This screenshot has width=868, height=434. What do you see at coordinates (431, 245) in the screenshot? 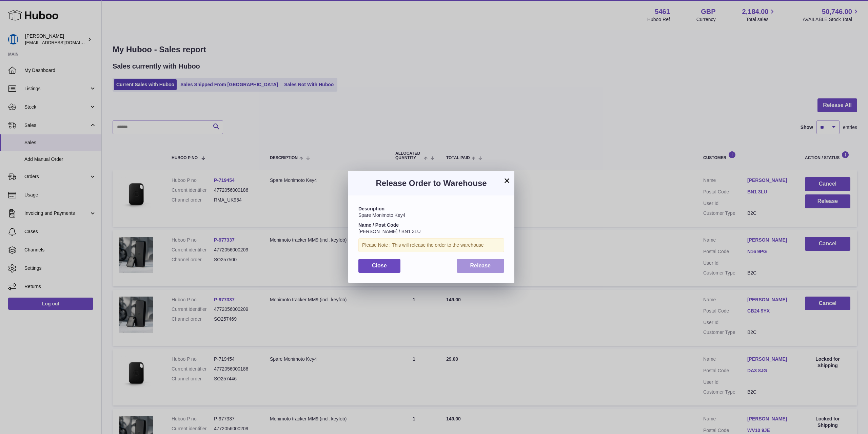
I see `div: Please Note : This will release the order to the warehouse` at bounding box center [431, 245].